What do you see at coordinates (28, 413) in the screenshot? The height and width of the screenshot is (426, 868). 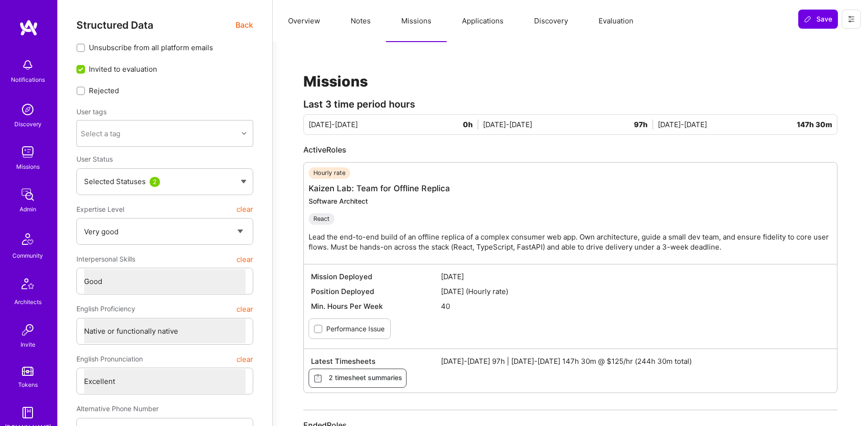 I see `img: guide book` at bounding box center [28, 413].